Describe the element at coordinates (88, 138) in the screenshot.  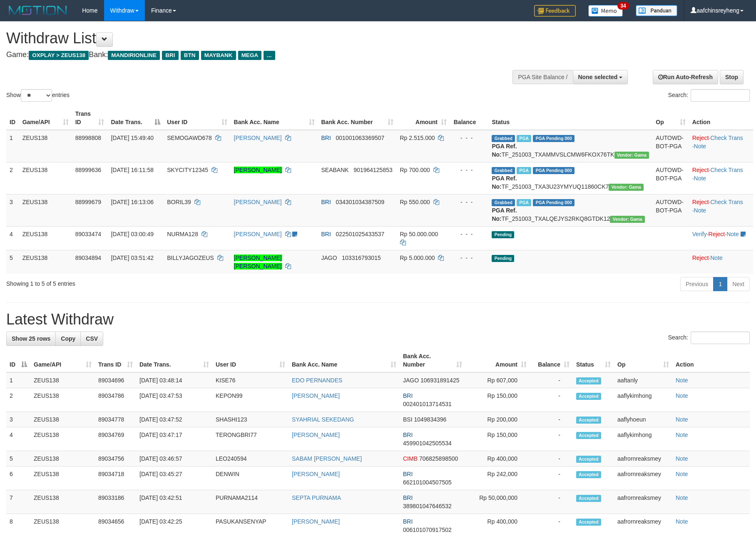
I see `span: 88998808` at that location.